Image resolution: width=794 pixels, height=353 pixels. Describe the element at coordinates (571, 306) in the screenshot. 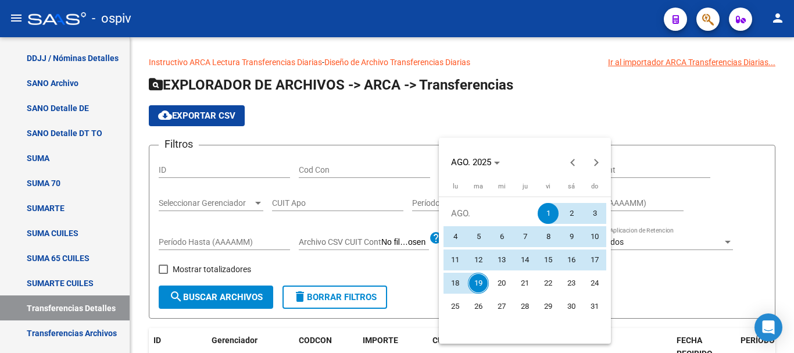

I see `button: 30 de agosto de 2025` at that location.